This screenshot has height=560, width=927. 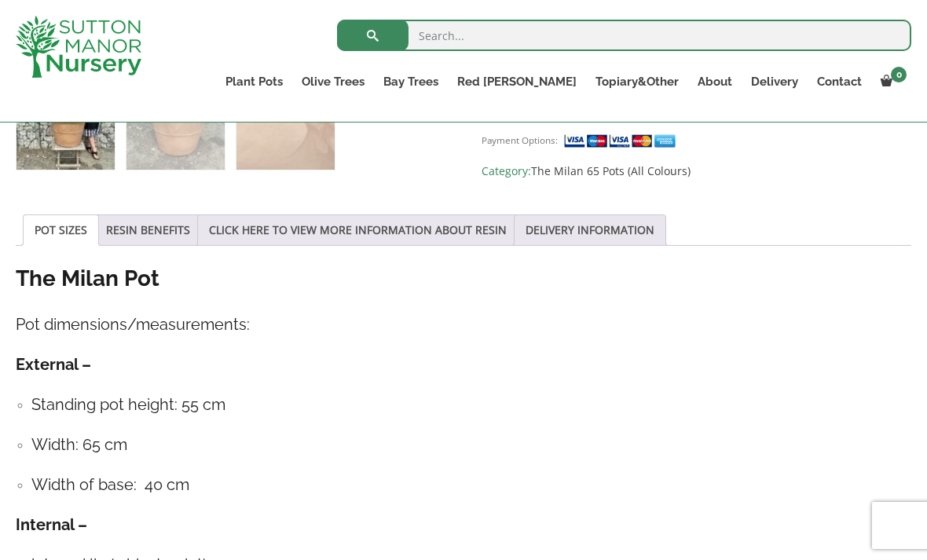 I want to click on span: 0, so click(x=899, y=74).